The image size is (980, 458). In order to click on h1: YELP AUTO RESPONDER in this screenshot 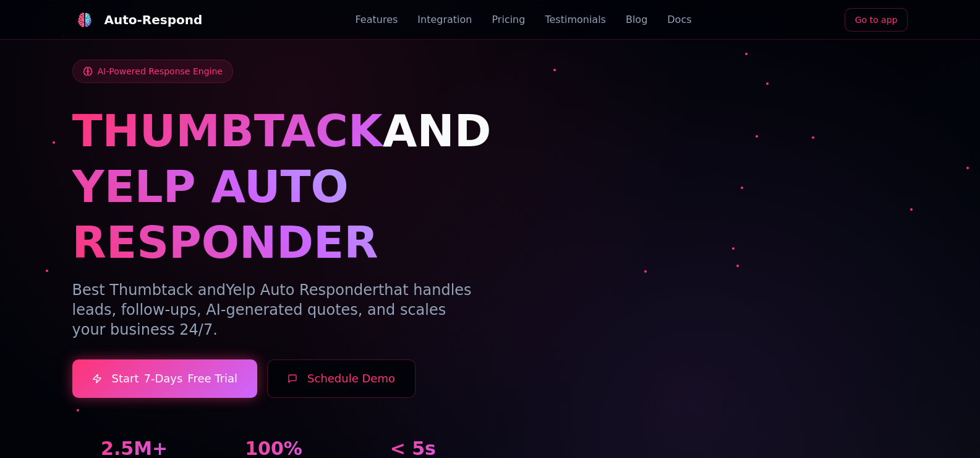, I will do `click(274, 214)`.